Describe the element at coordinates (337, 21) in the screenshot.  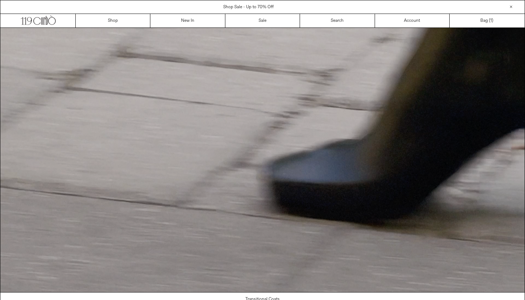
I see `a: Search` at that location.